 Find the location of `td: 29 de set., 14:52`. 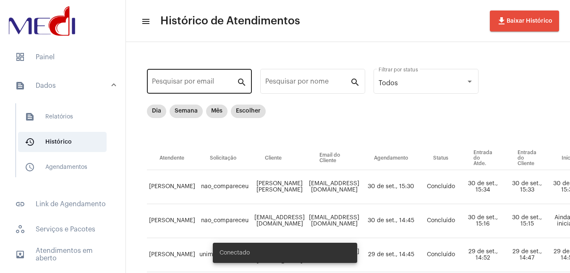

td: 29 de set., 14:52 is located at coordinates (482, 255).